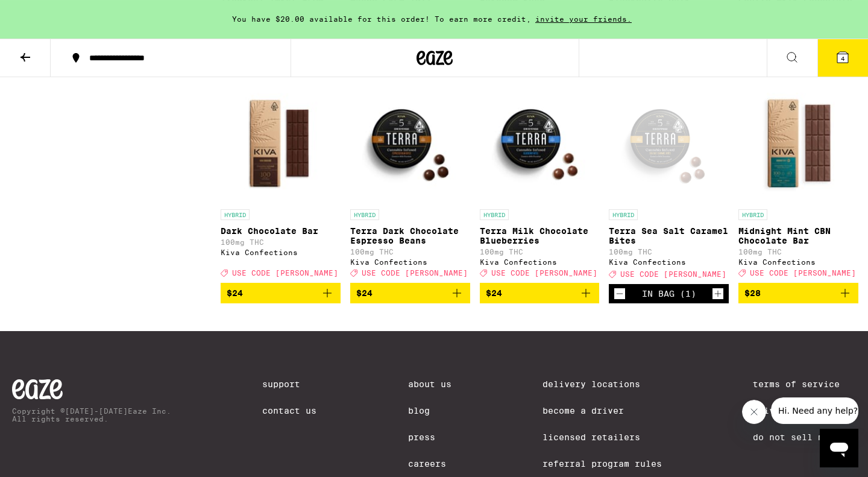 This screenshot has width=868, height=477. Describe the element at coordinates (429, 437) in the screenshot. I see `a: Press` at that location.